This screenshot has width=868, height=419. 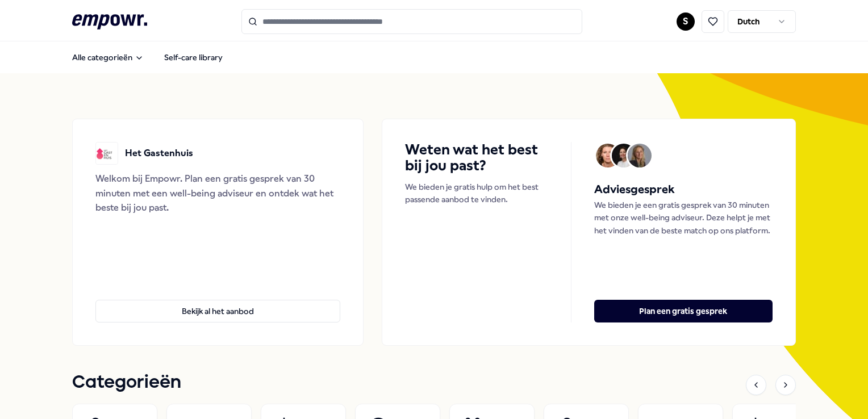 What do you see at coordinates (159, 153) in the screenshot?
I see `p: Het Gastenhuis` at bounding box center [159, 153].